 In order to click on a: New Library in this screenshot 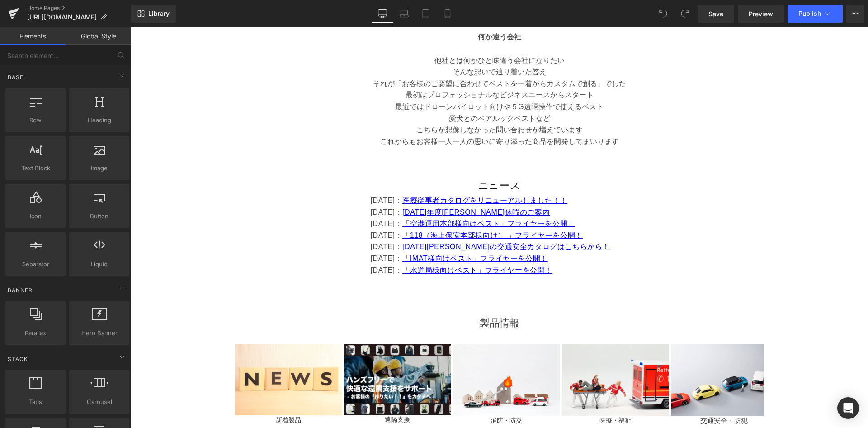, I will do `click(154, 13)`.